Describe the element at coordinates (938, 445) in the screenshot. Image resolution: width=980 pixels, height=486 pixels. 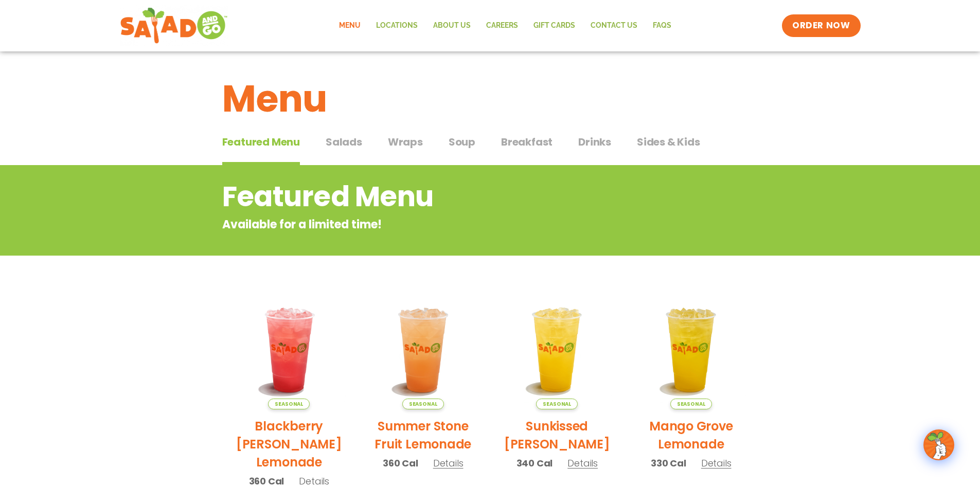
I see `img: wpChatIcon` at that location.